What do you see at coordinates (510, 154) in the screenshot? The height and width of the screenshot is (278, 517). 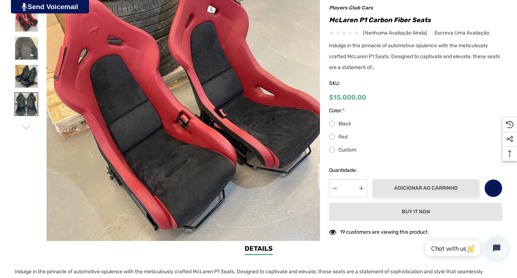 I see `svg: Top` at bounding box center [510, 154].